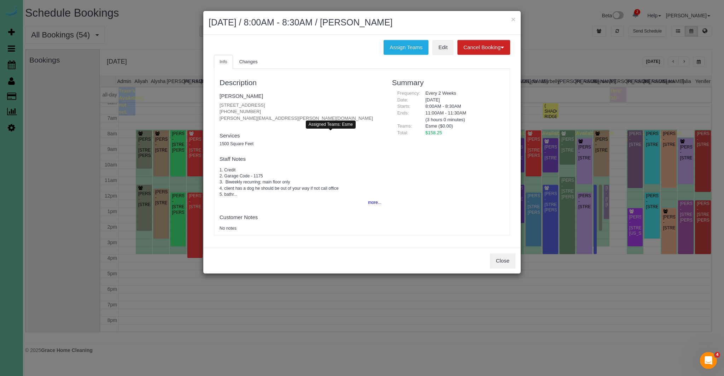 This screenshot has height=376, width=724. What do you see at coordinates (462, 126) in the screenshot?
I see `li: Esme ($0.00)` at bounding box center [462, 126].